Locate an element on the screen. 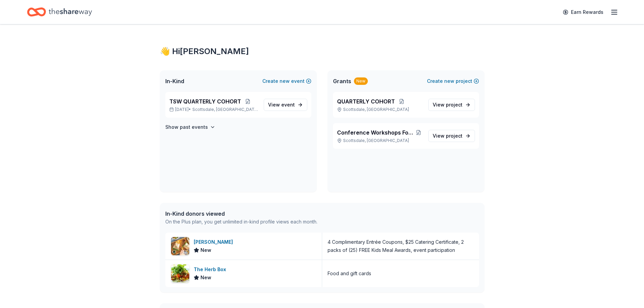 This screenshot has width=644, height=308. span: event is located at coordinates (288, 105).